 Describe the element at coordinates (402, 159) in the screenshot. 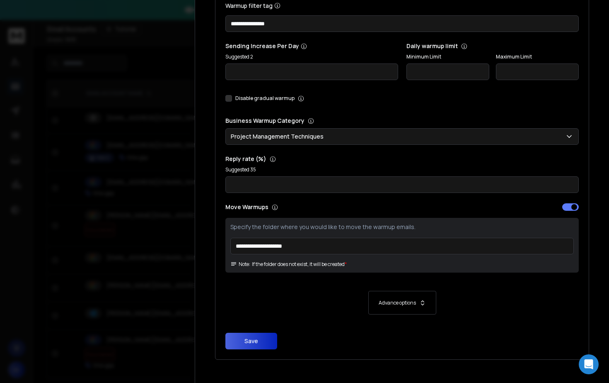

I see `p: Reply rate (%)` at that location.